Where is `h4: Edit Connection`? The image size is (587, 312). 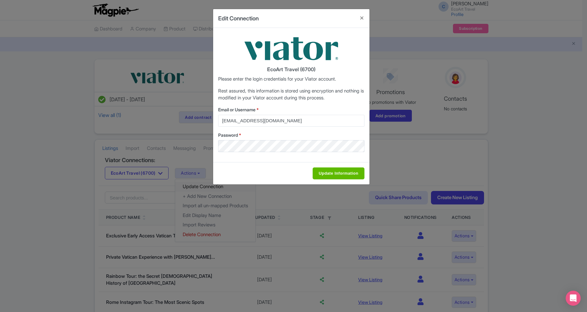 h4: Edit Connection is located at coordinates (238, 18).